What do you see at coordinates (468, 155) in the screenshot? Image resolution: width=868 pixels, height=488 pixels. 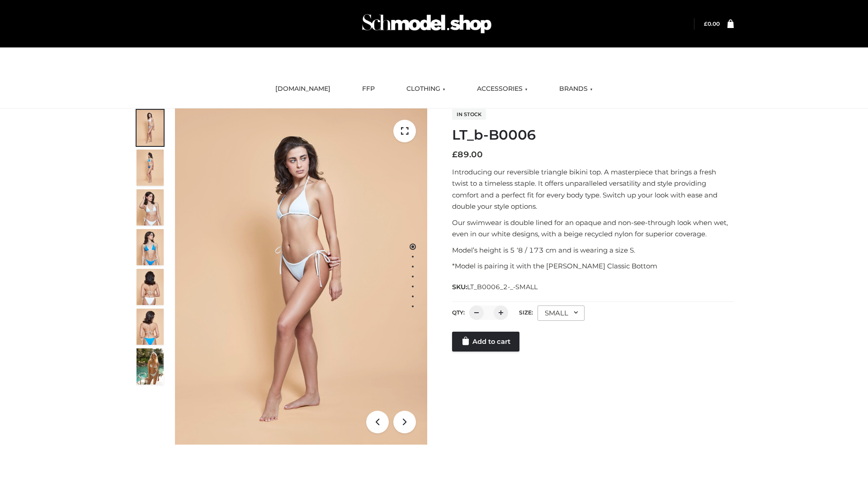 I see `bdi: 89.00` at bounding box center [468, 155].